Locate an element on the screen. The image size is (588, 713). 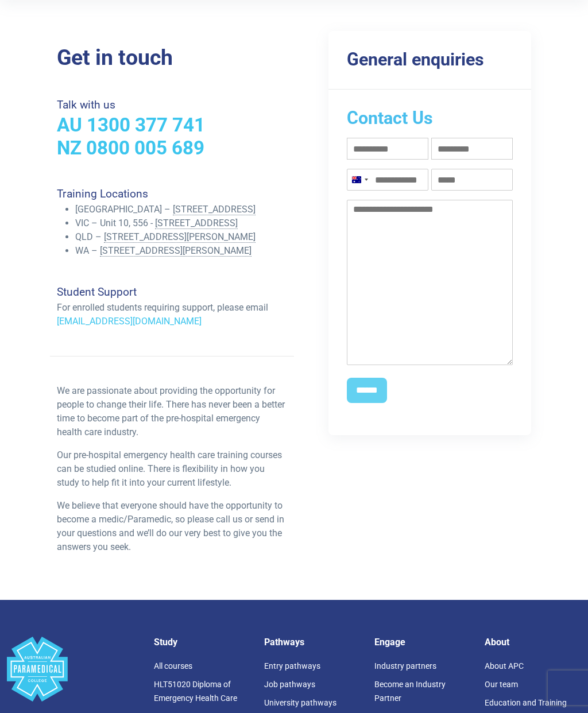
h5: About is located at coordinates (533, 642).